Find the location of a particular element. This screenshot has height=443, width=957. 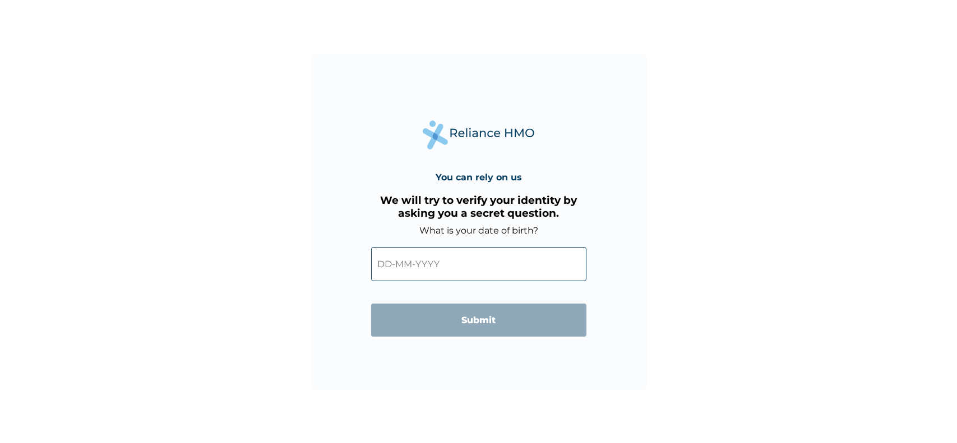

input: DD-MM-YYYY is located at coordinates (479, 264).